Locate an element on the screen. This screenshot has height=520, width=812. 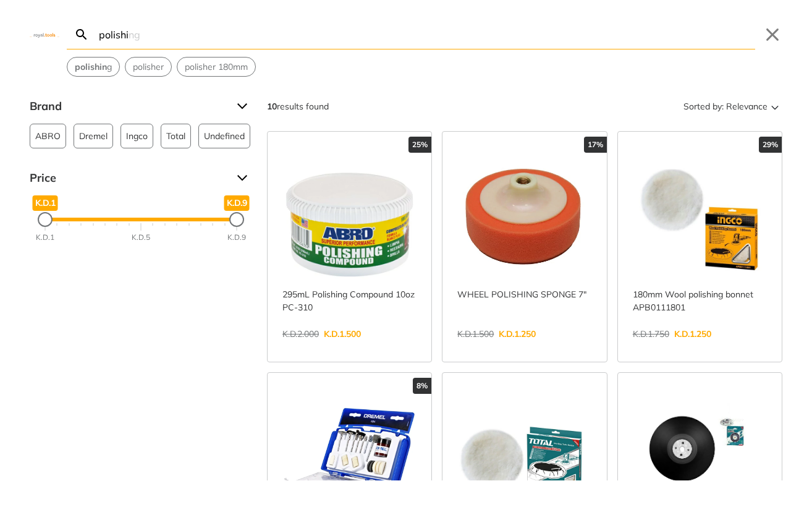
svg: Sort is located at coordinates (775, 106).